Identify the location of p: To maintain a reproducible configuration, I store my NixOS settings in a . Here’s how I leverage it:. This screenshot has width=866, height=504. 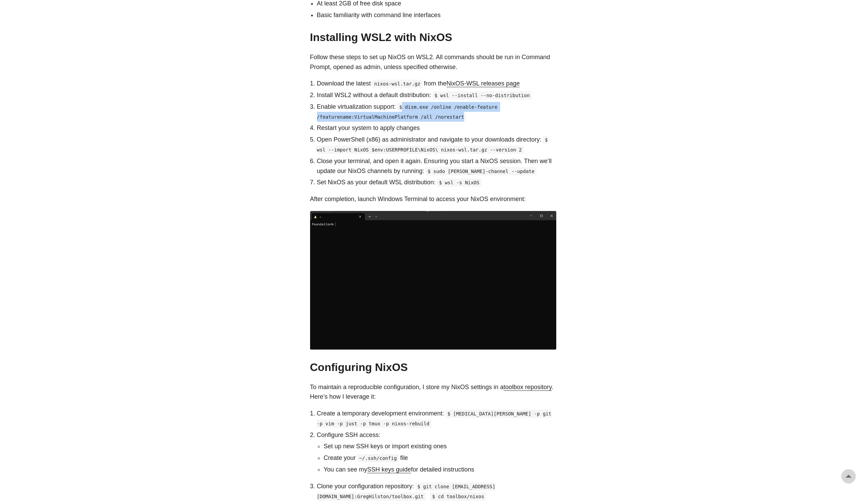
(433, 392).